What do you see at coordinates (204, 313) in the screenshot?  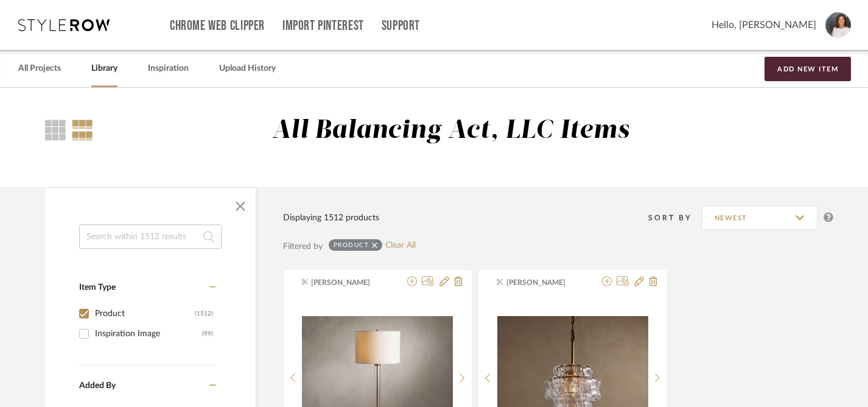 I see `div: (1512)` at bounding box center [204, 313].